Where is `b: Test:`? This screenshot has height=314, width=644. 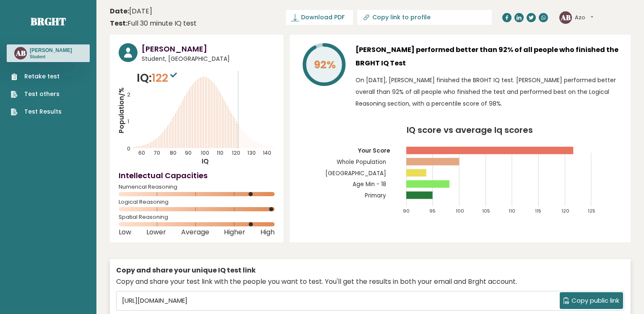
b: Test: is located at coordinates (119, 23).